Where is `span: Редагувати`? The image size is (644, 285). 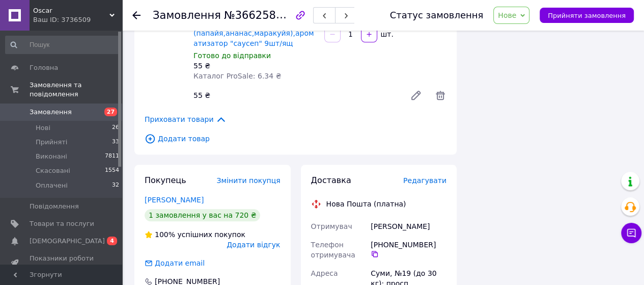
span: Редагувати is located at coordinates (425, 180).